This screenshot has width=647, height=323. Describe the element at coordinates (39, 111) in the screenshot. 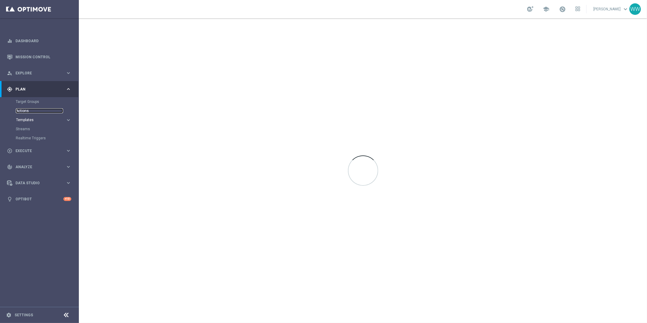

I see `a: Actions` at that location.